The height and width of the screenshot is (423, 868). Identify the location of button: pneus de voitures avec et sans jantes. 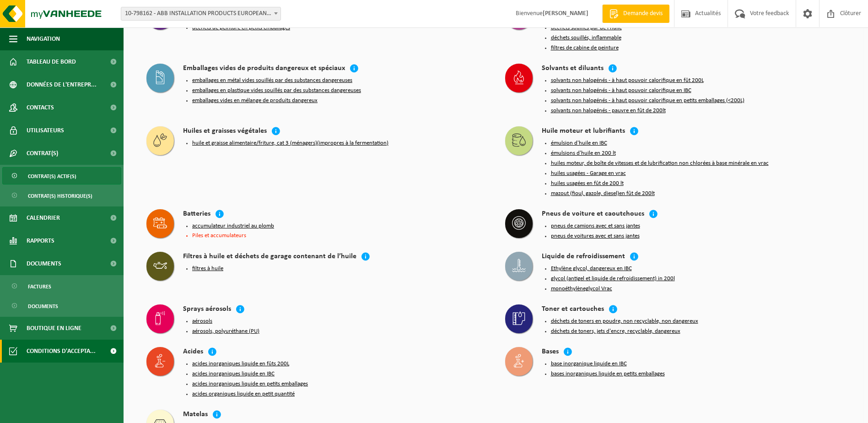
(595, 236).